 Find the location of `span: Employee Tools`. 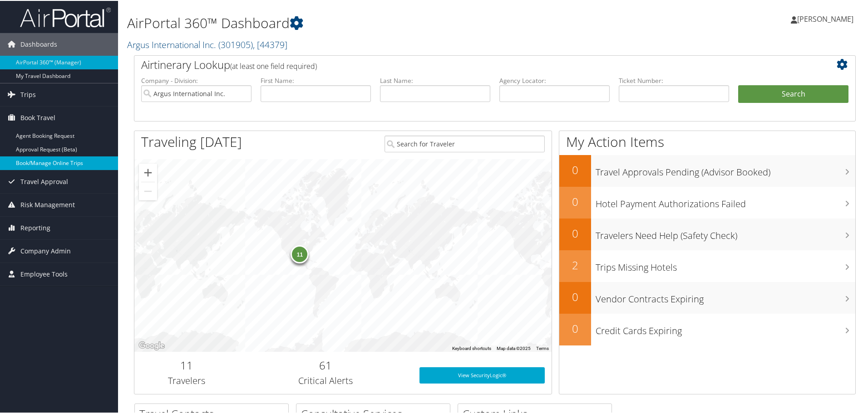

span: Employee Tools is located at coordinates (44, 274).